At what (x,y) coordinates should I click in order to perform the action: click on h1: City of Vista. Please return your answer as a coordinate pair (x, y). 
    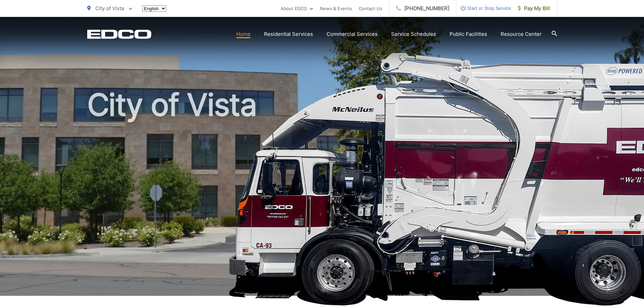
    Looking at the image, I should click on (322, 195).